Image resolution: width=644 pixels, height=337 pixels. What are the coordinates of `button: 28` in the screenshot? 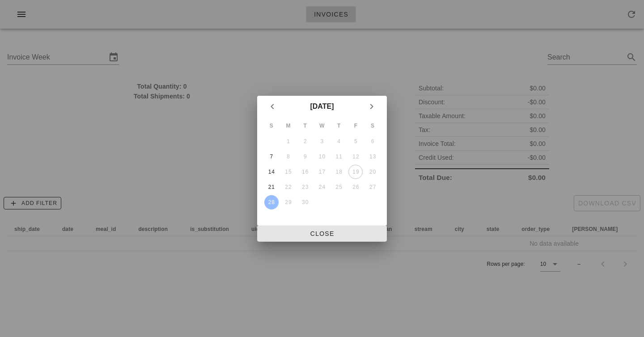 It's located at (271, 202).